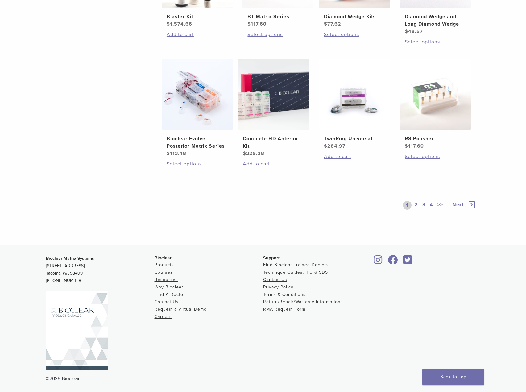  What do you see at coordinates (354, 105) in the screenshot?
I see `a: TwinRing UniversalTwinRing Universal $284.97` at bounding box center [354, 105].